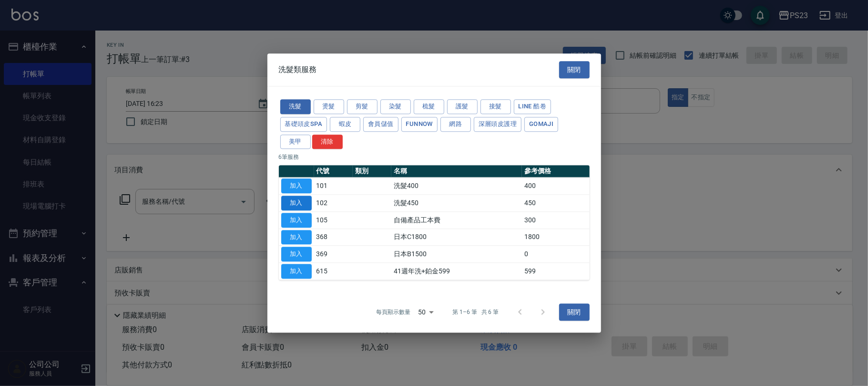 The width and height of the screenshot is (868, 386). I want to click on button: 洗髮, so click(296, 106).